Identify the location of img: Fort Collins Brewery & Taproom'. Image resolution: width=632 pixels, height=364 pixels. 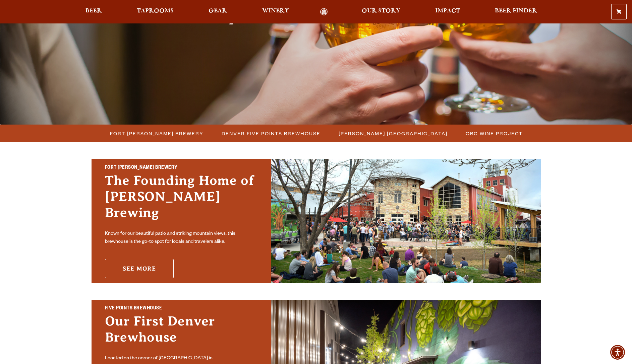
(406, 221).